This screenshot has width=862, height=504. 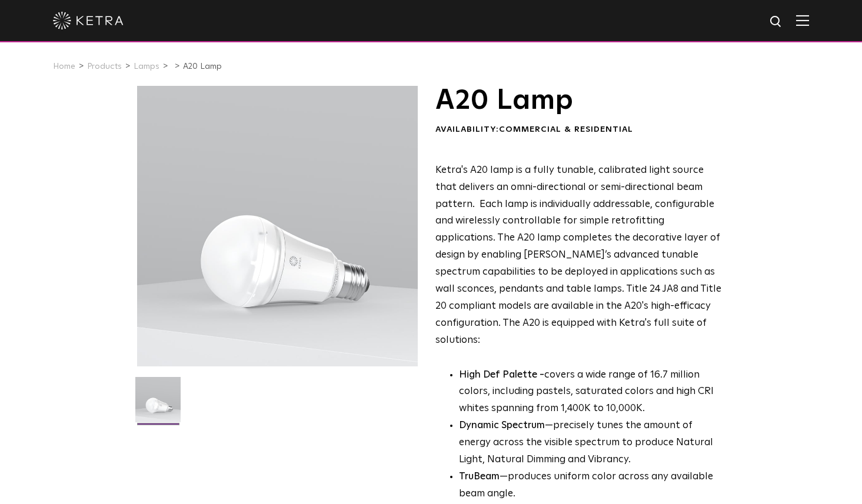 I want to click on a: Lamps, so click(x=146, y=66).